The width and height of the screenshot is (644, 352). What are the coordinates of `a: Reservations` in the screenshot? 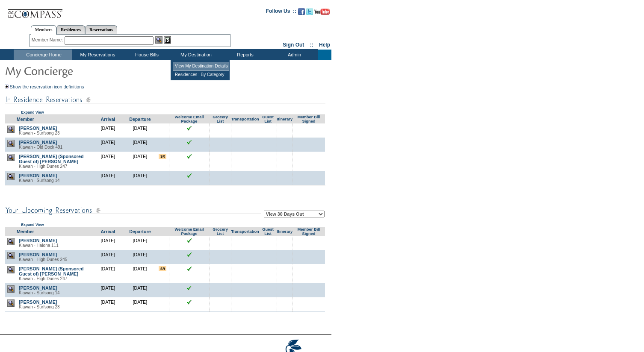 It's located at (101, 29).